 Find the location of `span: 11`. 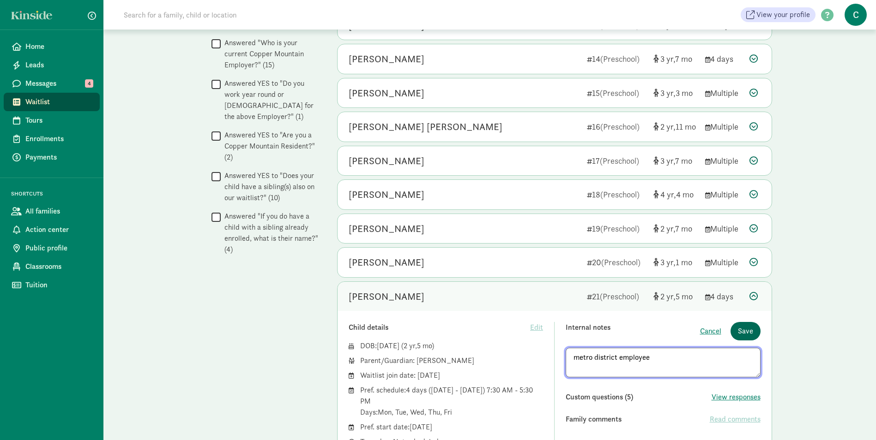

span: 11 is located at coordinates (686, 127).